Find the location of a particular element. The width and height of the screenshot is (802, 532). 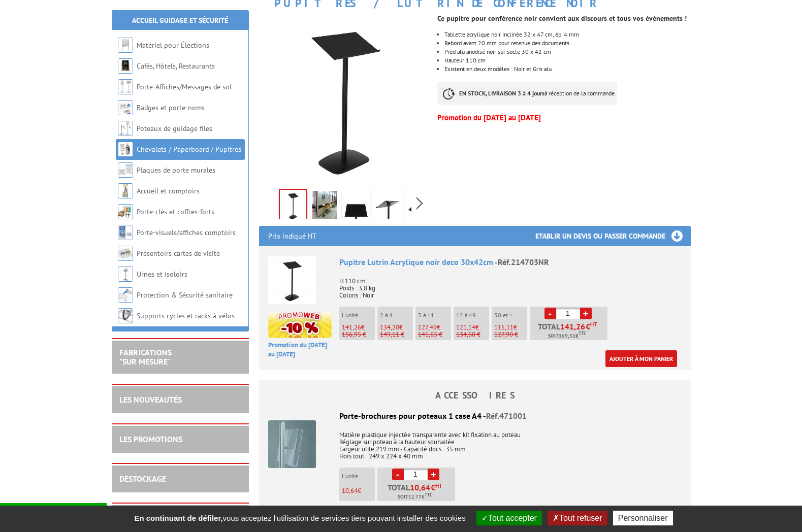

a: Matériel pour Élections is located at coordinates (173, 45).